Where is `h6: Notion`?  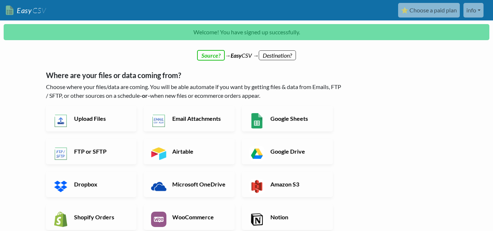 h6: Notion is located at coordinates (297, 217).